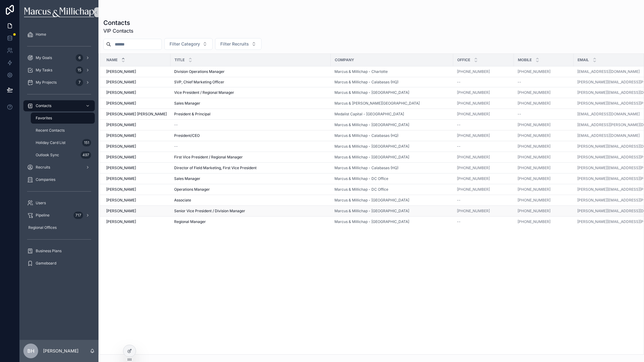 The height and width of the screenshot is (362, 644). What do you see at coordinates (50, 131) in the screenshot?
I see `span: Recent Contacts` at bounding box center [50, 131].